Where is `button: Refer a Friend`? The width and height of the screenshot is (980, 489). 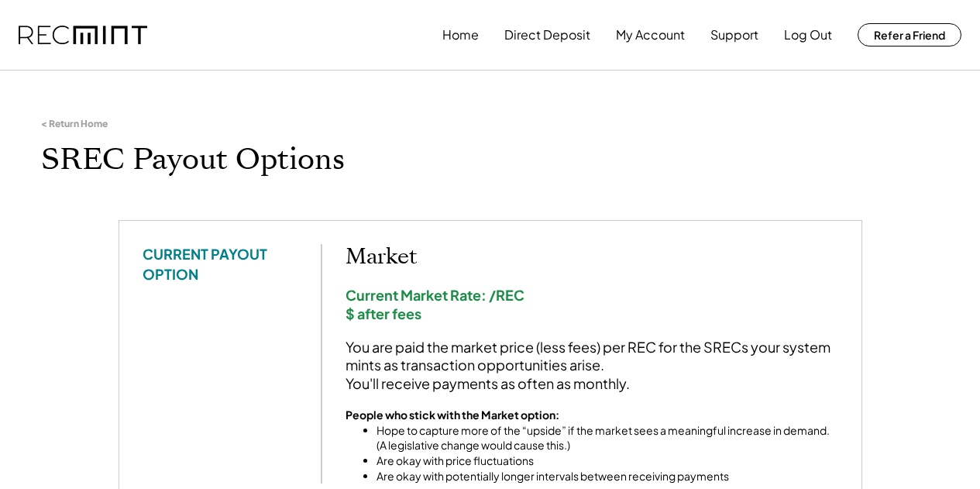
button: Refer a Friend is located at coordinates (910, 35).